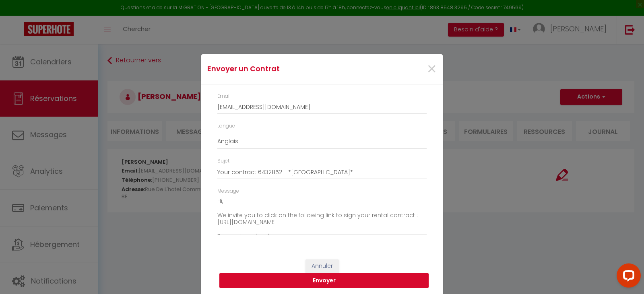 This screenshot has height=294, width=644. What do you see at coordinates (19, 15) in the screenshot?
I see `button: Open LiveChat chat widget` at bounding box center [19, 15].